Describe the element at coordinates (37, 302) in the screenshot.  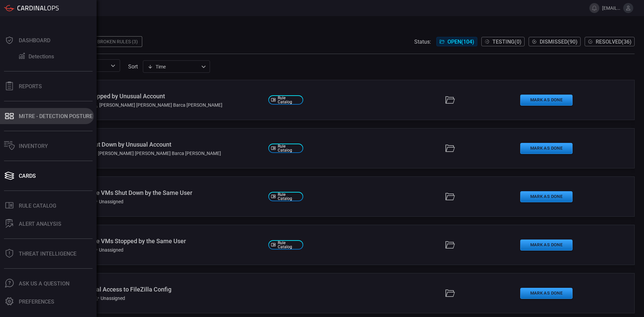
I see `div: Preferences` at that location.